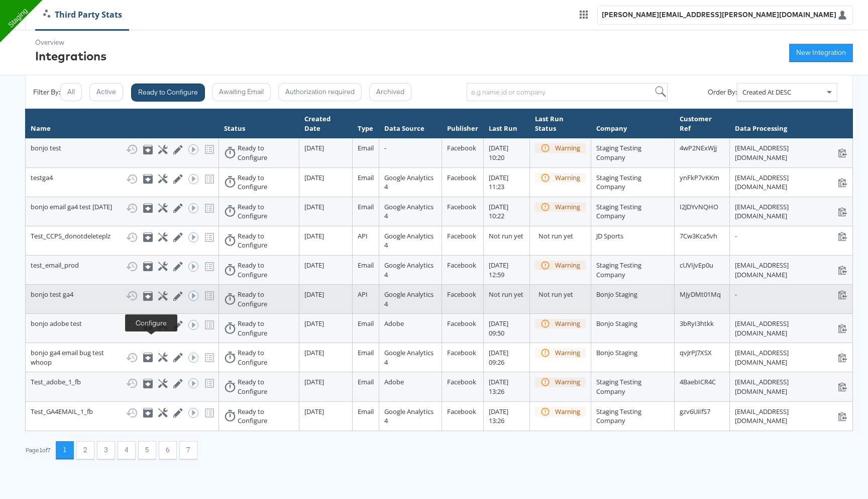 The height and width of the screenshot is (499, 868). What do you see at coordinates (562, 294) in the screenshot?
I see `div: Not run yet` at bounding box center [562, 294].